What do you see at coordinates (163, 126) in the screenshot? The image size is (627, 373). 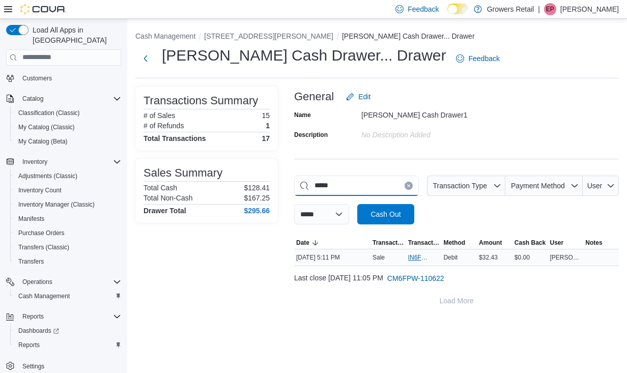 I see `h6: # of Refunds` at bounding box center [163, 126].